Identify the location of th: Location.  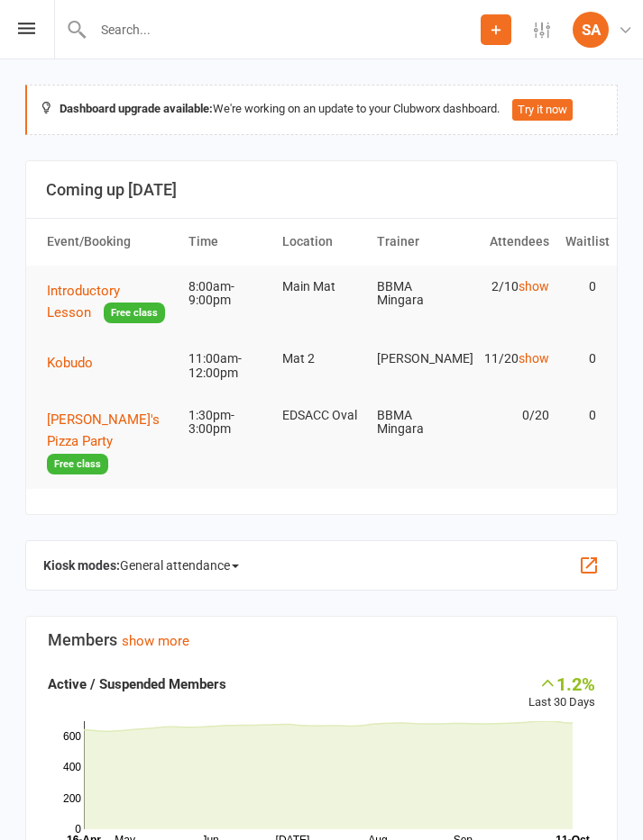
(321, 242).